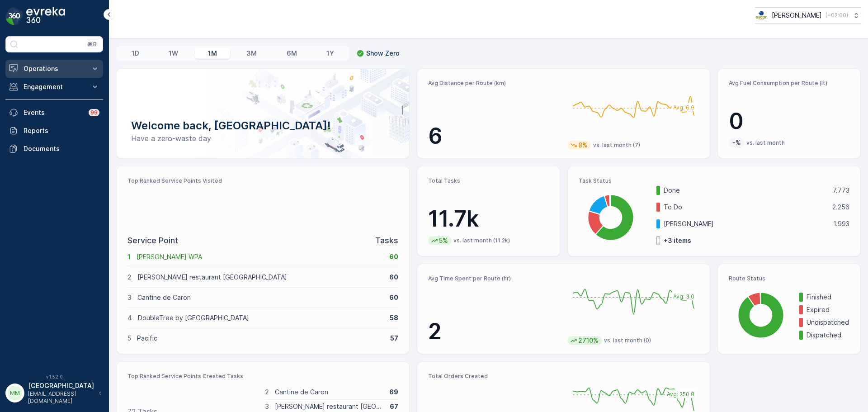 Image resolution: width=868 pixels, height=412 pixels. What do you see at coordinates (129, 257) in the screenshot?
I see `p: 1` at bounding box center [129, 257].